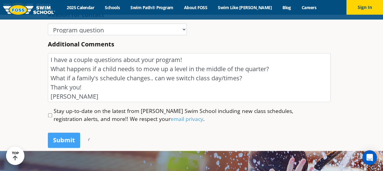  I want to click on a: Blog, so click(286, 7).